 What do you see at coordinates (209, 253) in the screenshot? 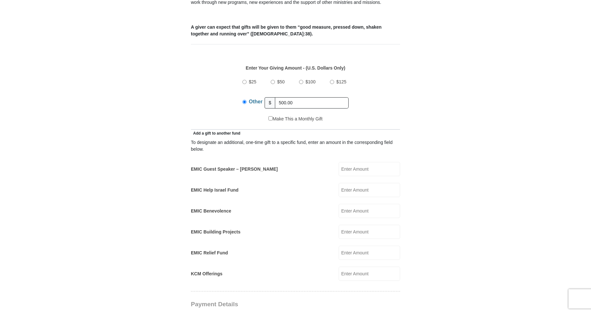
I see `label: EMIC Relief Fund` at bounding box center [209, 253].